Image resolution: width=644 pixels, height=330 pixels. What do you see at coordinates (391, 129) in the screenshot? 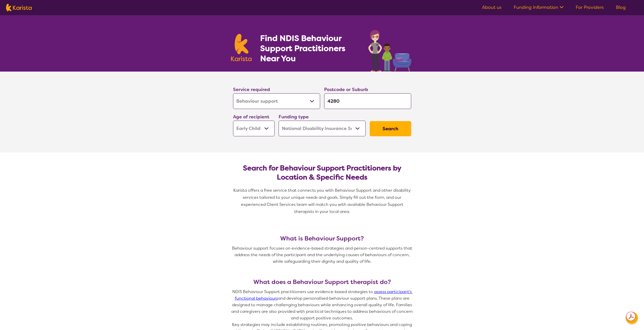
I see `button: Search` at bounding box center [391, 129].